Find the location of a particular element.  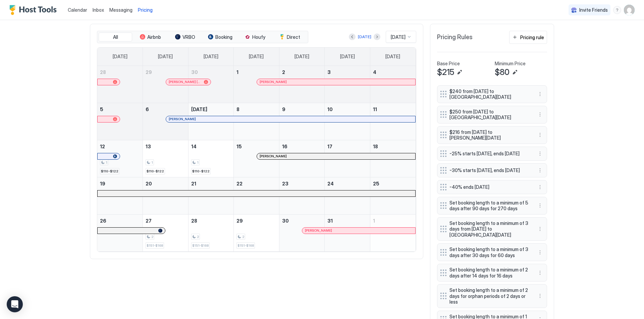

button: Next month is located at coordinates (377, 37).